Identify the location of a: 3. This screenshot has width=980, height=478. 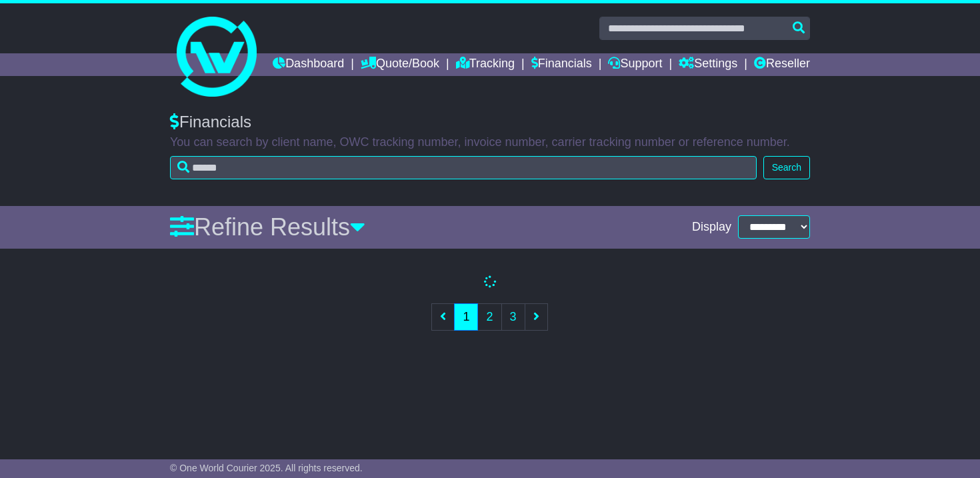
(513, 317).